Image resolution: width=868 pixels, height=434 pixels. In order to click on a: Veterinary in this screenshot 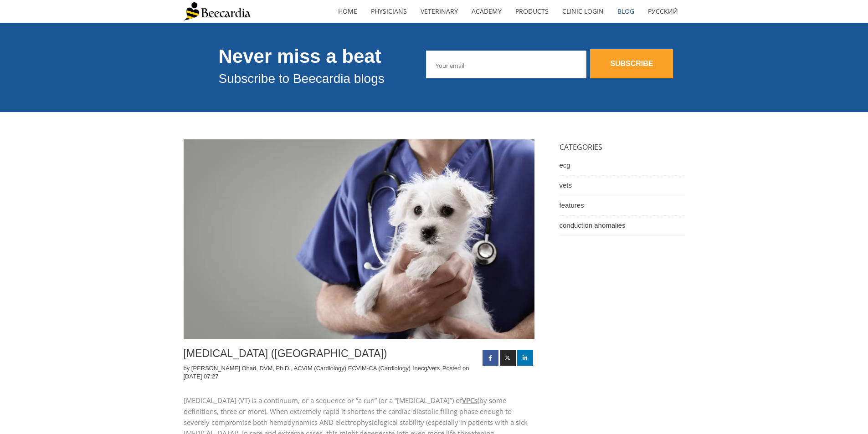, I will do `click(439, 11)`.